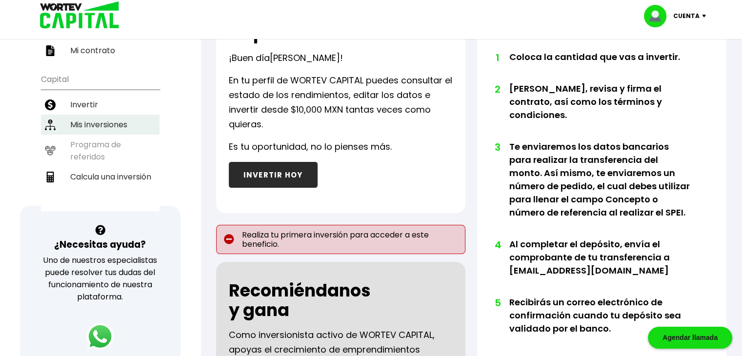  Describe the element at coordinates (100, 337) in the screenshot. I see `img: logos_whatsapp-icon.242b2217.svg` at that location.